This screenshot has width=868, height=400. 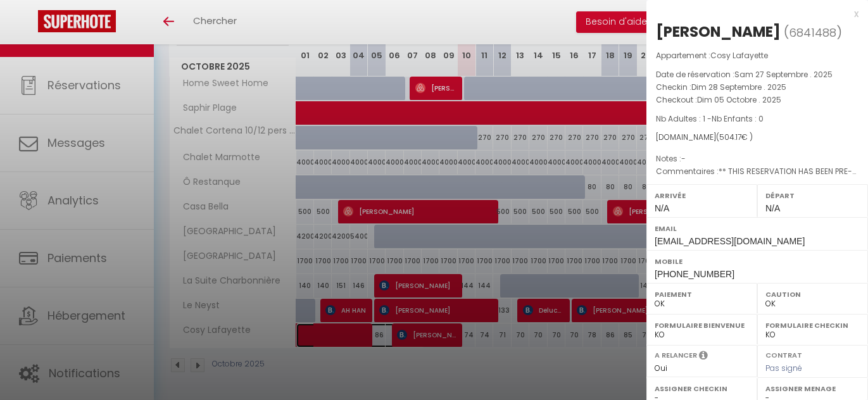 I want to click on label: Départ, so click(x=812, y=196).